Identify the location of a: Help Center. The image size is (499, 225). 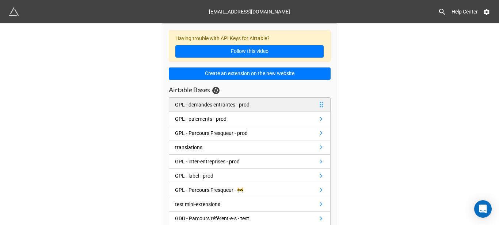
(465, 12).